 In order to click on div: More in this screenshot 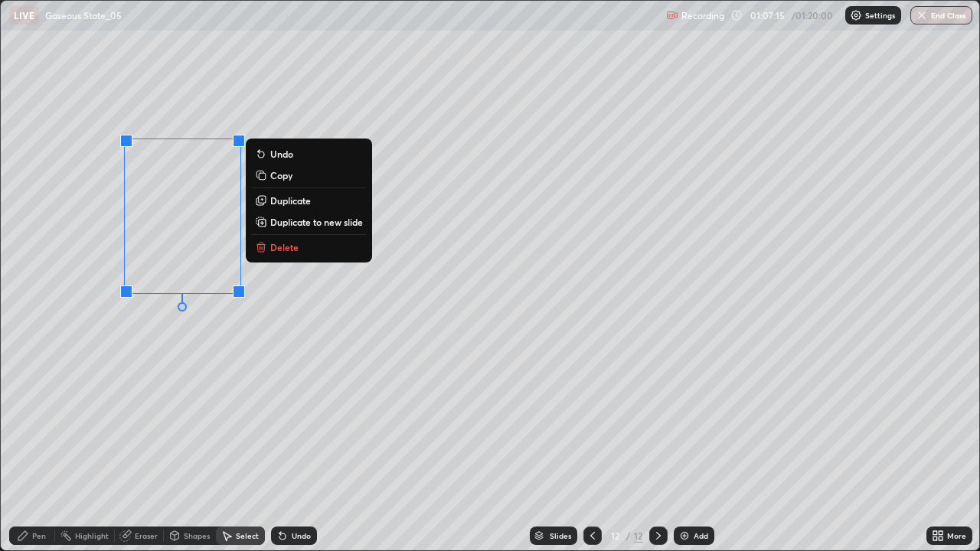, I will do `click(956, 536)`.